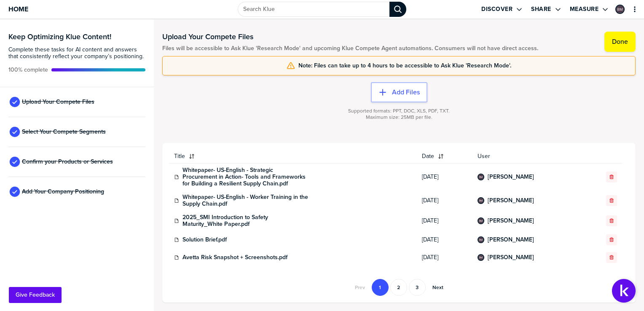 The width and height of the screenshot is (644, 311). What do you see at coordinates (399, 111) in the screenshot?
I see `span: Supported formats: PPT, DOC, XLS, PDF, TXT.` at bounding box center [399, 111].